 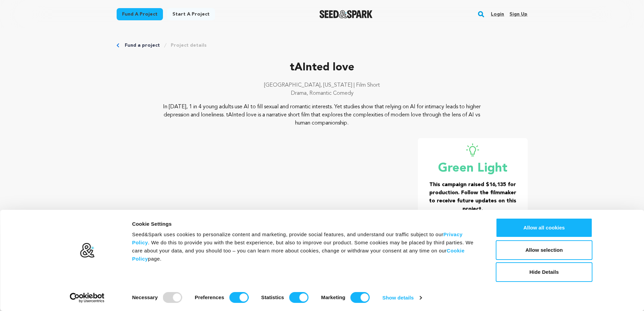 What do you see at coordinates (545, 228) in the screenshot?
I see `button: Allow all cookies` at bounding box center [545, 228].